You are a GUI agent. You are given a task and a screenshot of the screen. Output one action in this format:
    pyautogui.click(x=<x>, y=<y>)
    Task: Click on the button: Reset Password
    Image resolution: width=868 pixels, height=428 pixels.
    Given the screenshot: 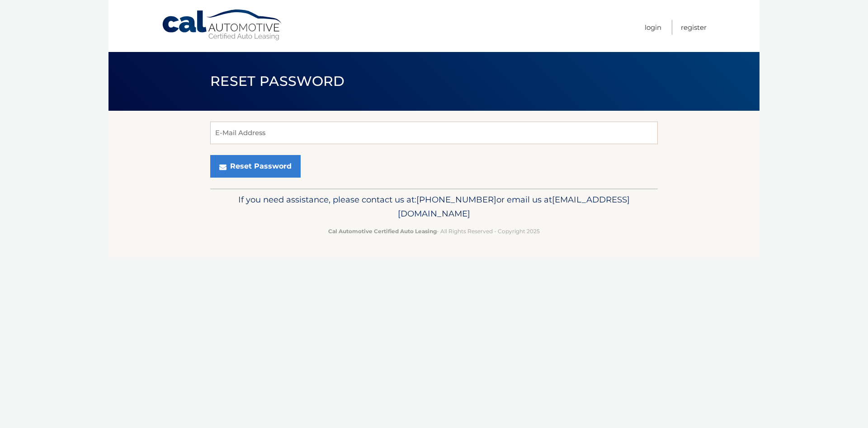 What is the action you would take?
    pyautogui.click(x=255, y=166)
    